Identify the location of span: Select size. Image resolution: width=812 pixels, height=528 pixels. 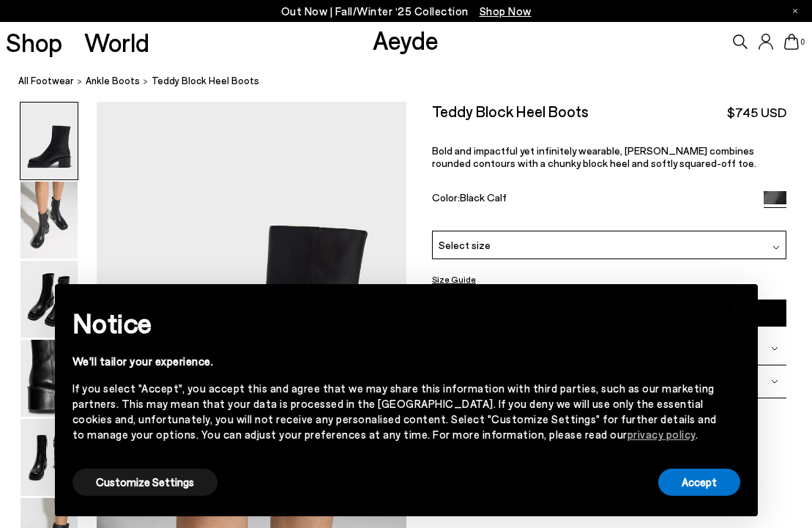
(464, 244).